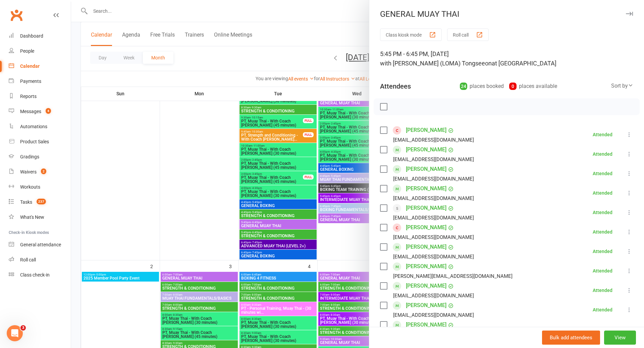 This screenshot has width=644, height=348. What do you see at coordinates (40, 245) in the screenshot?
I see `div: General attendance` at bounding box center [40, 245].